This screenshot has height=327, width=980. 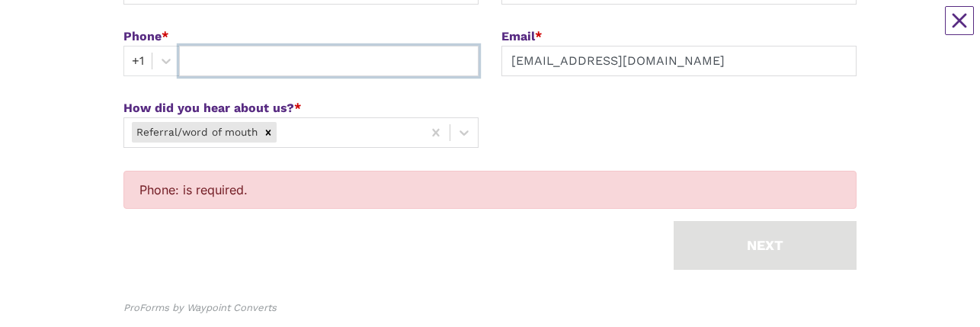 What do you see at coordinates (142, 36) in the screenshot?
I see `span: Phone` at bounding box center [142, 36].